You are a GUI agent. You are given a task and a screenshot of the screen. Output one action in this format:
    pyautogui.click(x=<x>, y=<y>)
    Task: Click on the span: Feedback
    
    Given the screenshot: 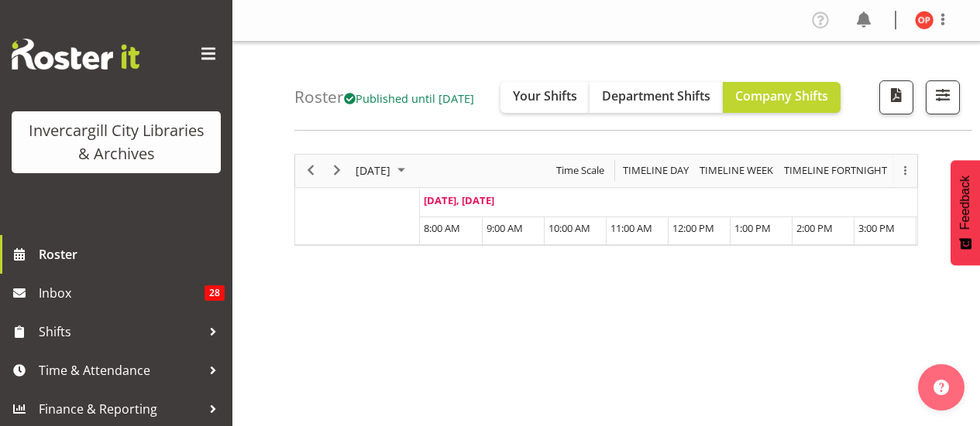 What is the action you would take?
    pyautogui.click(x=965, y=203)
    